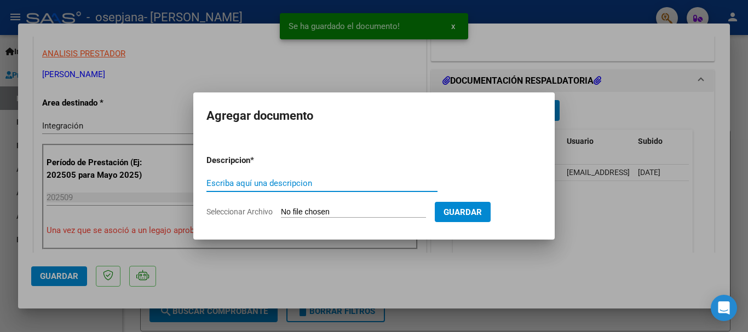 The width and height of the screenshot is (748, 332). What do you see at coordinates (463, 212) in the screenshot?
I see `span: Guardar` at bounding box center [463, 212].